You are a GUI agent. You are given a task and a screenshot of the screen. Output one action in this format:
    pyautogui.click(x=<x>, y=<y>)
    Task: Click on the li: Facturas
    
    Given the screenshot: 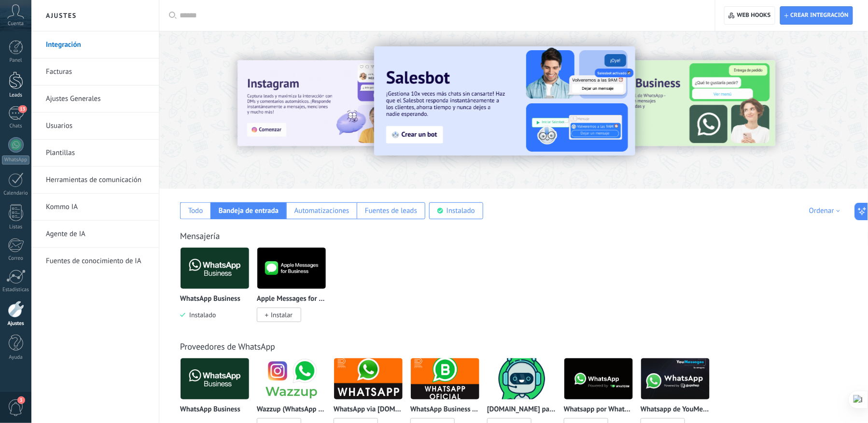 What is the action you would take?
    pyautogui.click(x=95, y=72)
    